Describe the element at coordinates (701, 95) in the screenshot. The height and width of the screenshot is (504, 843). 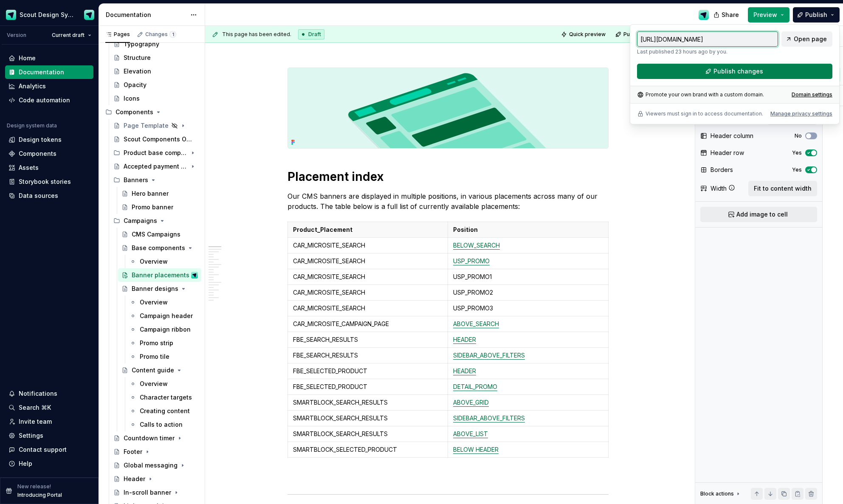
I see `div: Promote your own brand with a custom domain.` at that location.